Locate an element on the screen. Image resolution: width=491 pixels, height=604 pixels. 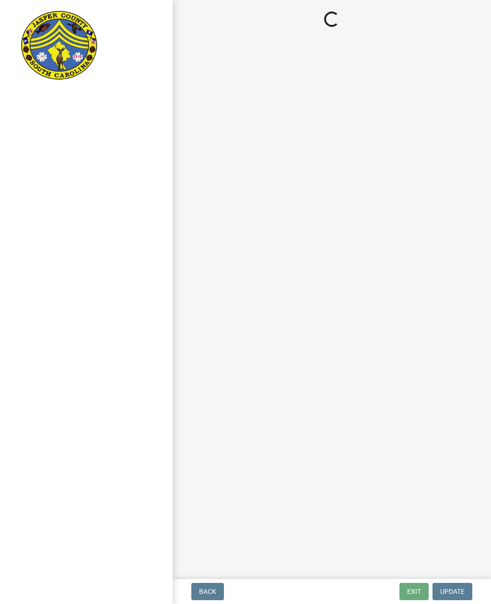
span: Update is located at coordinates (452, 591).